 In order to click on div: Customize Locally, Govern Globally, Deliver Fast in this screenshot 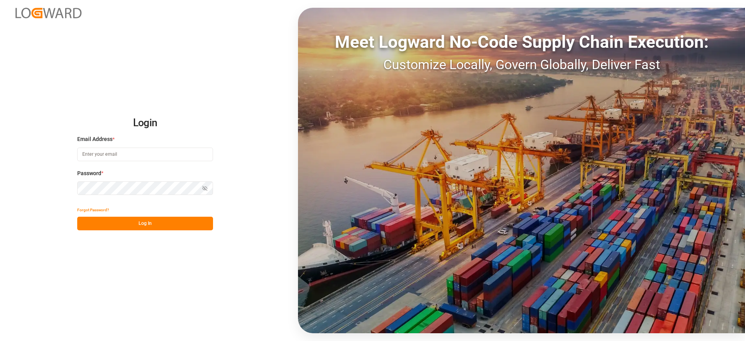, I will do `click(521, 64)`.